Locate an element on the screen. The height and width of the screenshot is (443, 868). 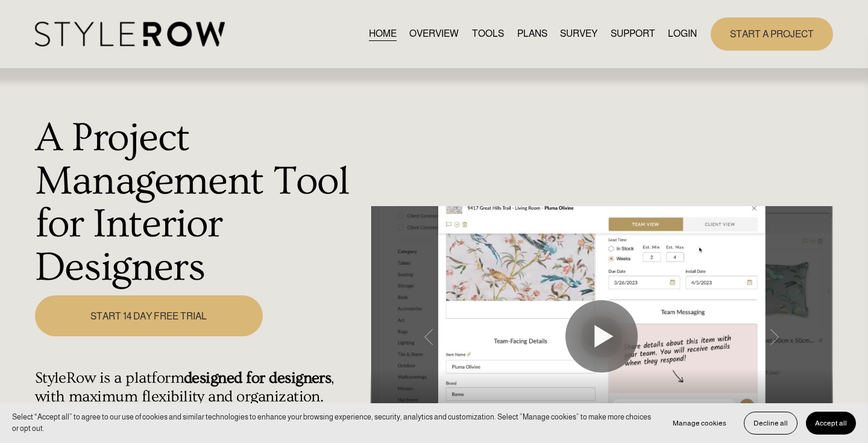
a: TOOLS is located at coordinates (488, 34).